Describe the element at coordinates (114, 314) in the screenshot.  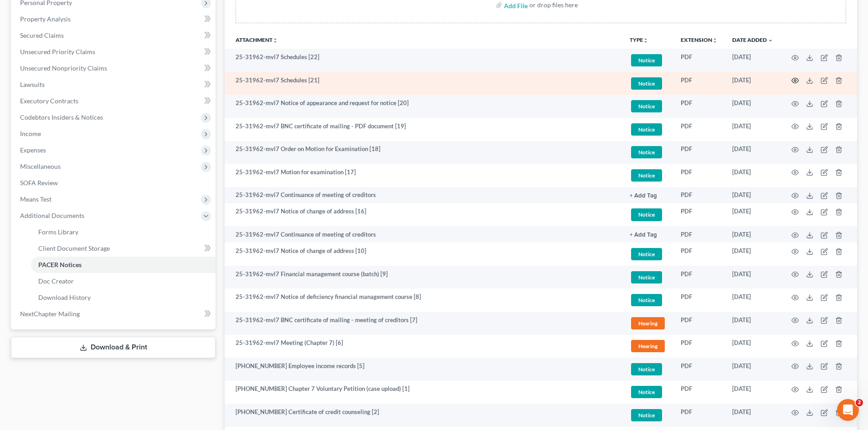
I see `a: NextChapter Mailing` at that location.